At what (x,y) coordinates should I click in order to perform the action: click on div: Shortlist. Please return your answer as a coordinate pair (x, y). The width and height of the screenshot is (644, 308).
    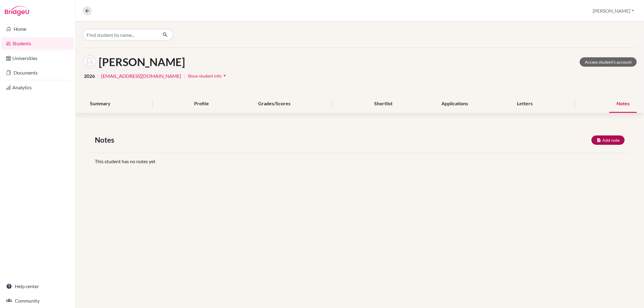
    Looking at the image, I should click on (383, 104).